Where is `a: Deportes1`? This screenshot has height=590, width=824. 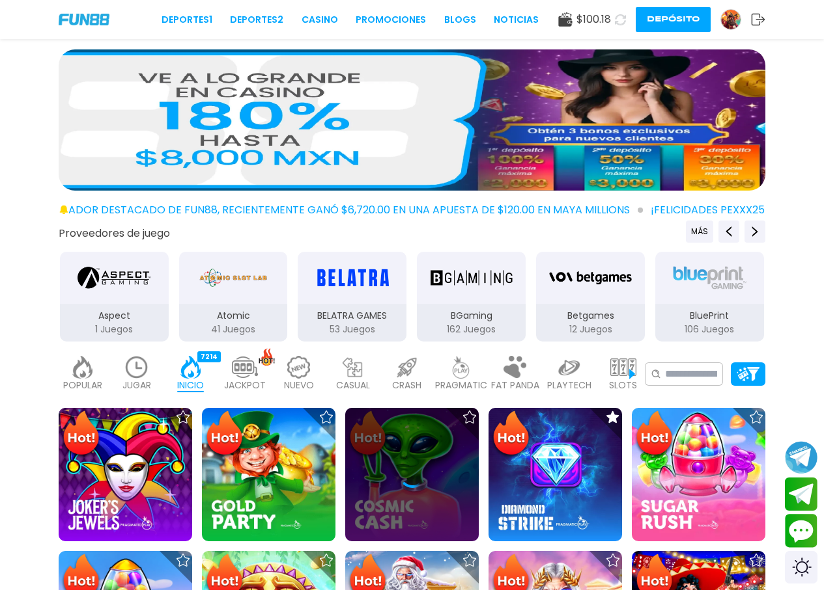 a: Deportes1 is located at coordinates (187, 20).